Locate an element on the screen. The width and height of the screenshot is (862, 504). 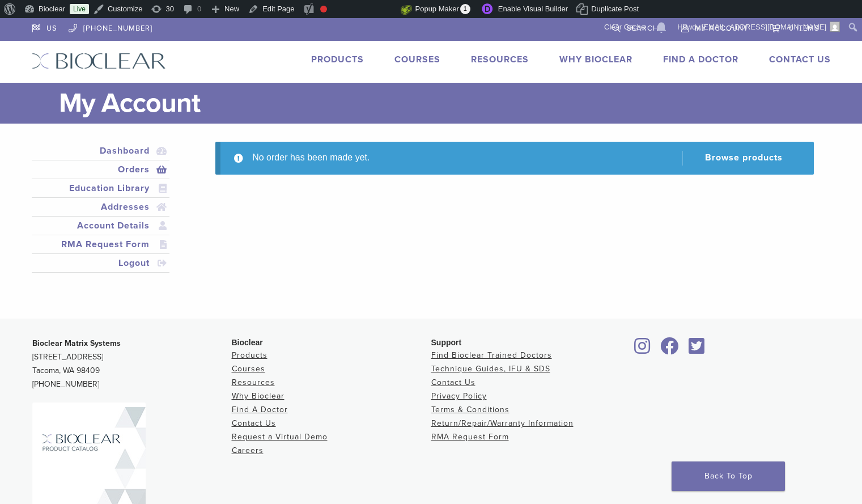
a: Return/Repair/Warranty Information is located at coordinates (502, 423).